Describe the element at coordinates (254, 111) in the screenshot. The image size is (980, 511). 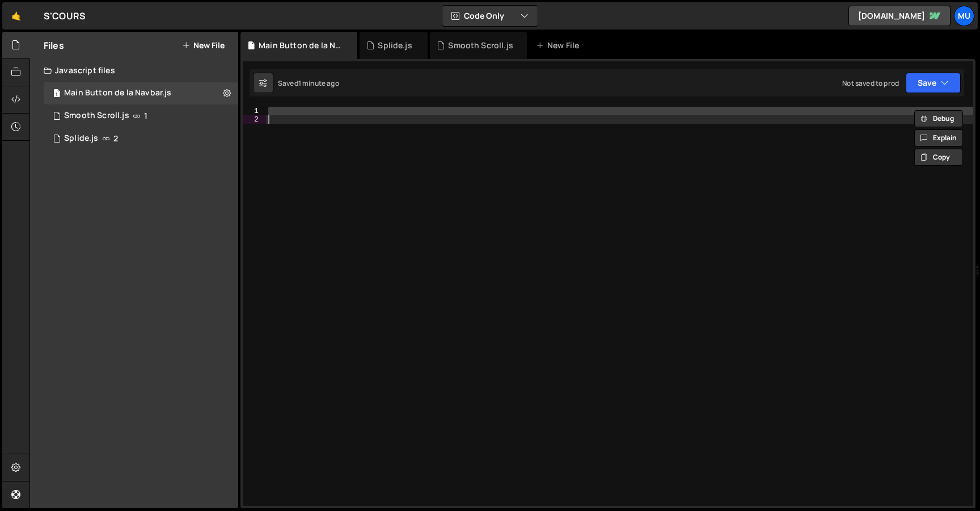
I see `div: 1` at that location.